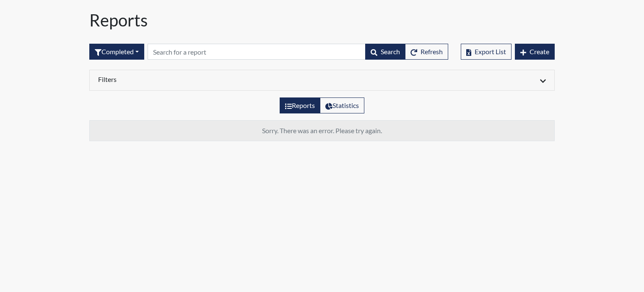 The image size is (644, 292). Describe the element at coordinates (432, 51) in the screenshot. I see `span: Refresh` at that location.